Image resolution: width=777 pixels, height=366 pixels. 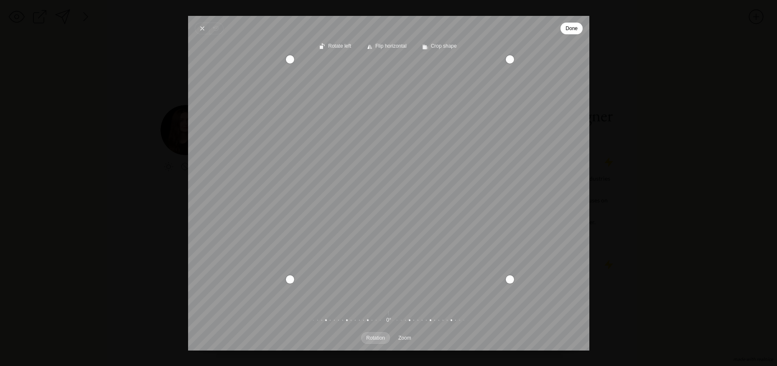 I want to click on span: Zoom, so click(x=405, y=338).